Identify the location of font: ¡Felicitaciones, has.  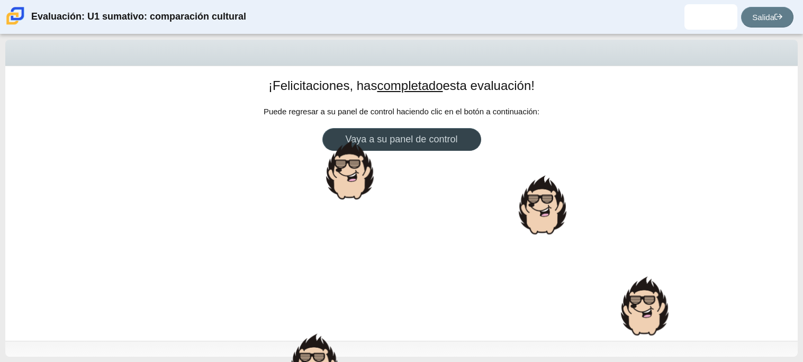
(323, 85).